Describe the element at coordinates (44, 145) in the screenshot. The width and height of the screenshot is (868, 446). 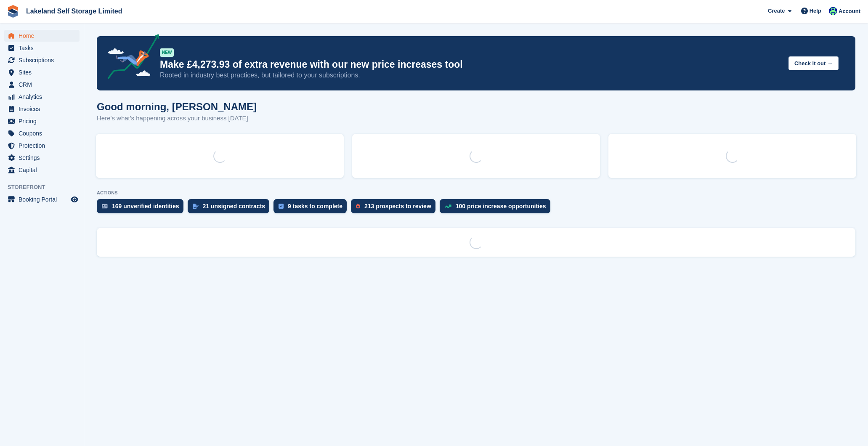
I see `span: Protection` at that location.